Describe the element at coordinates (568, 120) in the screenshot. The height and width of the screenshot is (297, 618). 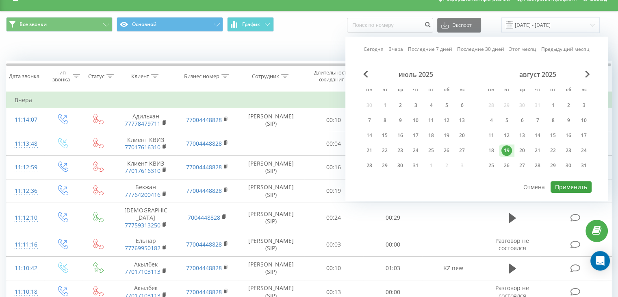
I see `div: сб 9 авг. 2025 г.` at that location.